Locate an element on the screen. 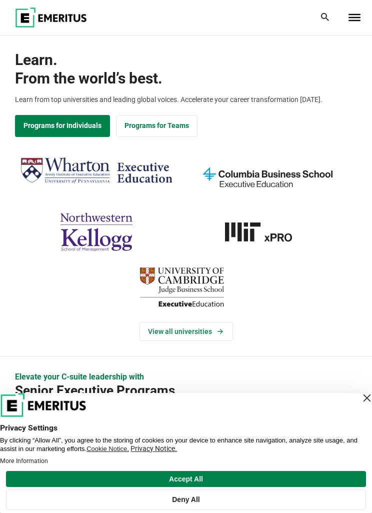 The height and width of the screenshot is (513, 372). img: northwestern-kellogg is located at coordinates (97, 232).